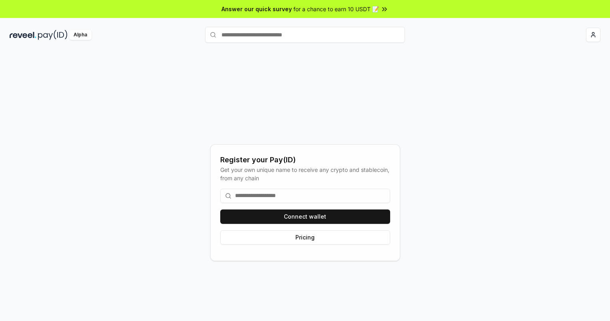 This screenshot has height=321, width=610. What do you see at coordinates (53, 35) in the screenshot?
I see `img: pay_id` at bounding box center [53, 35].